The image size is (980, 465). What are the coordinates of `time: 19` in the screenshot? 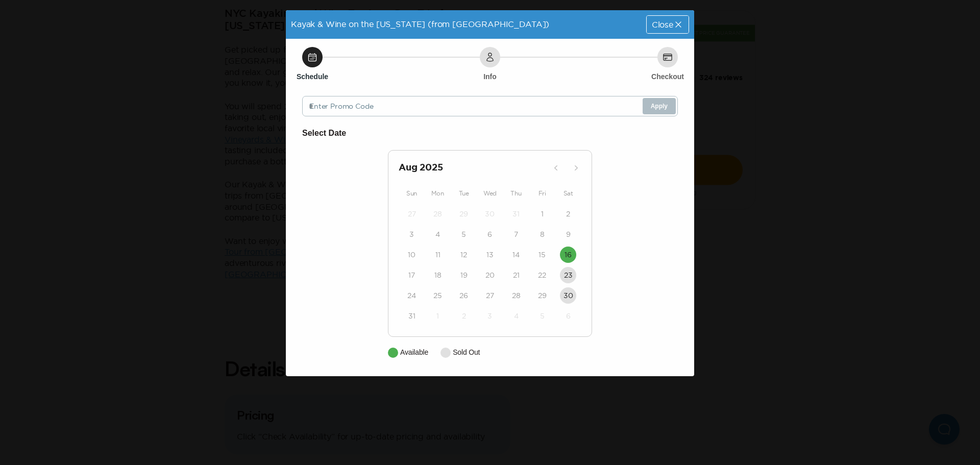 It's located at (464, 275).